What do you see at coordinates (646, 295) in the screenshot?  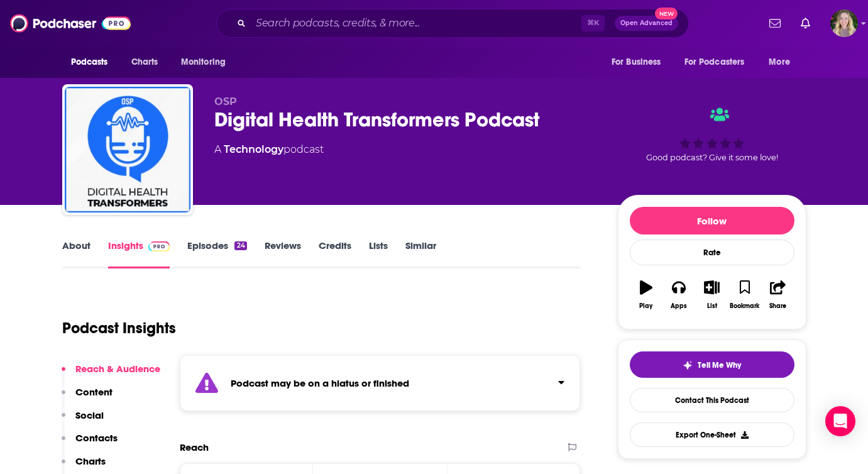 I see `button: Play` at bounding box center [646, 295].